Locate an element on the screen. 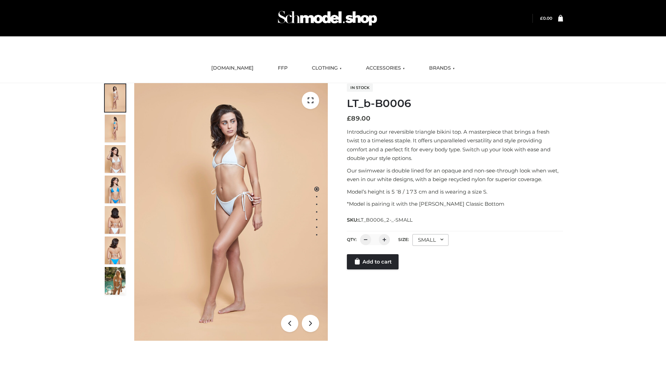  a: Schmodel Admin 964 is located at coordinates (327, 18).